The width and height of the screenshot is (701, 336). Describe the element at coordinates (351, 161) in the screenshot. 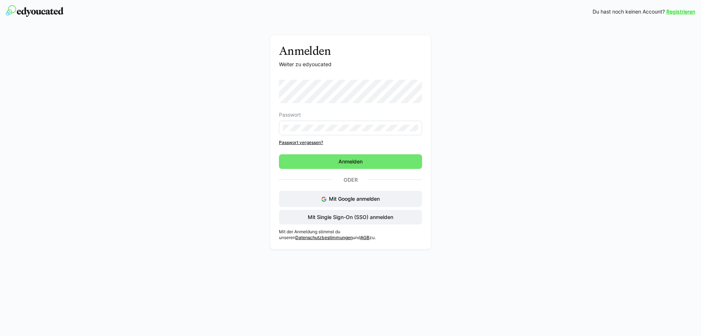

I see `span: Anmelden` at that location.